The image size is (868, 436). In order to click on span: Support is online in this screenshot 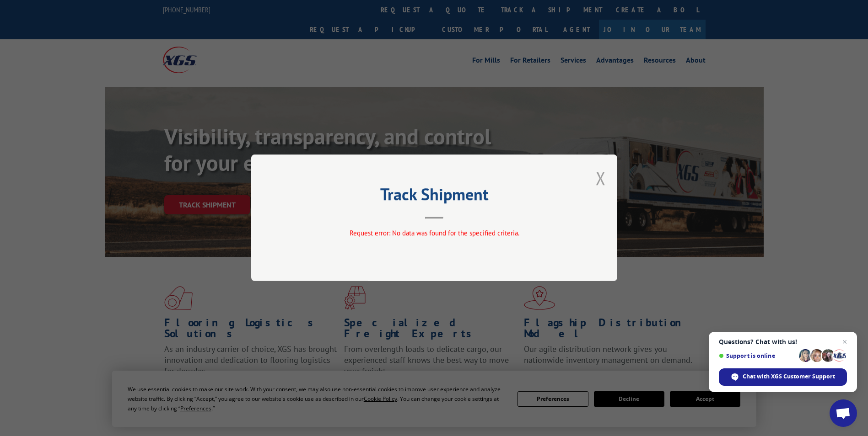, I will do `click(758, 356)`.